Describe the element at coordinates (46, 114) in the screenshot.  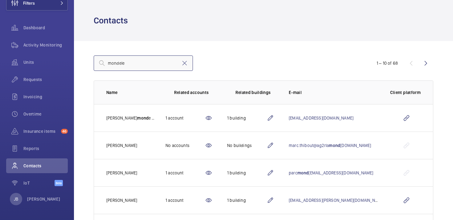
I see `span: Overtime` at that location.